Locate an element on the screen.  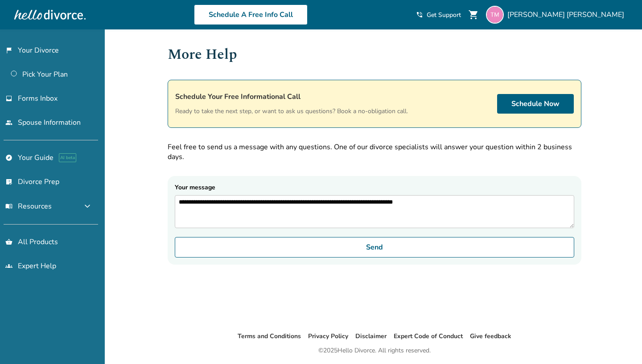
span: AI beta is located at coordinates (67, 157).